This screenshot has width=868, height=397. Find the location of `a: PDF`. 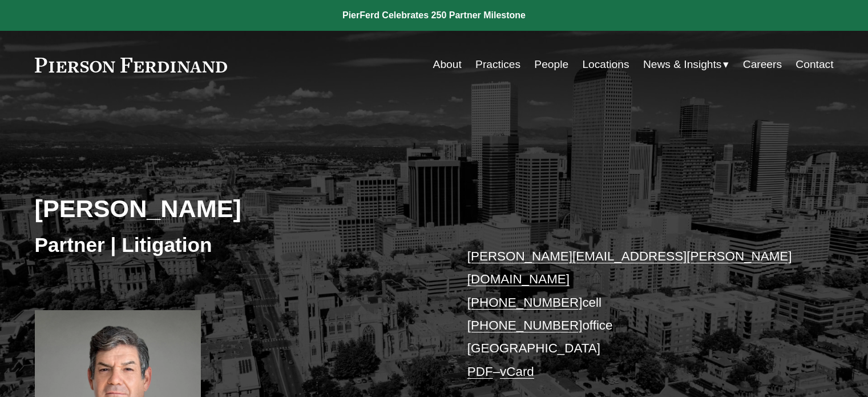

a: PDF is located at coordinates (480, 371).